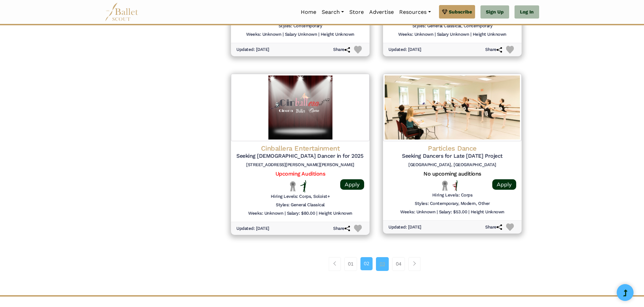 The width and height of the screenshot is (644, 307). I want to click on nav: Page navigation example, so click(377, 264).